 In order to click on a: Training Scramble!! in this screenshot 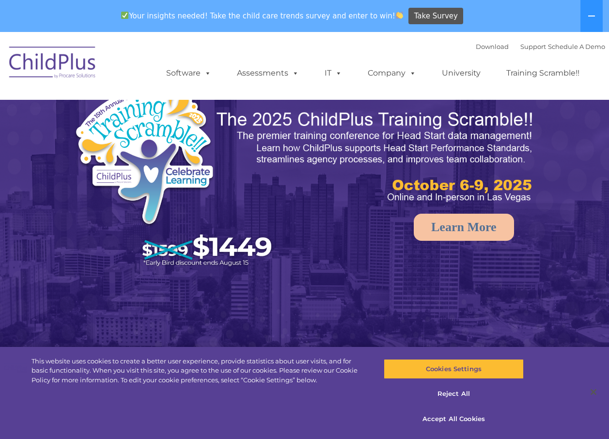, I will do `click(543, 73)`.